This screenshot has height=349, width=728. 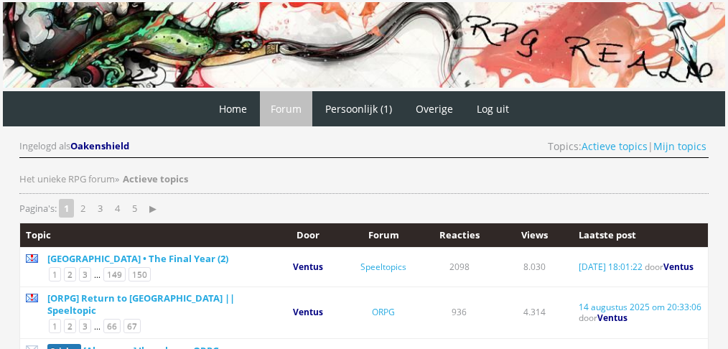 I want to click on a: 150, so click(x=139, y=274).